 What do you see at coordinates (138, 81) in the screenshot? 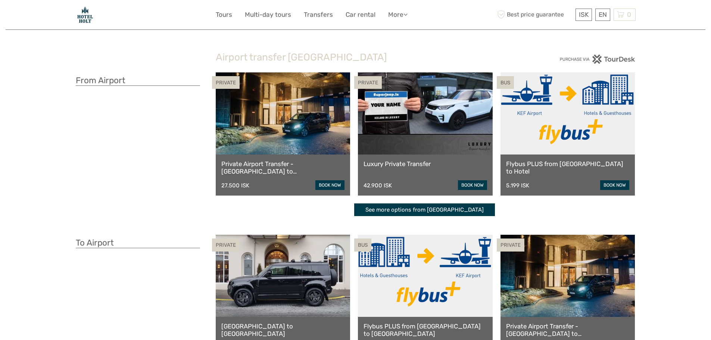
I see `h3: From Airport` at bounding box center [138, 81].